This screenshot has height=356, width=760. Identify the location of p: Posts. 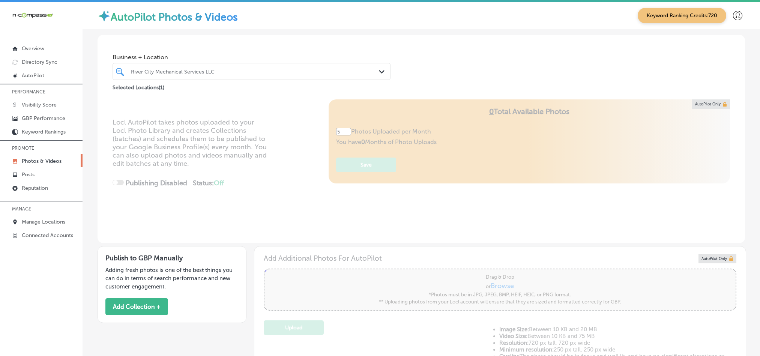
(28, 174).